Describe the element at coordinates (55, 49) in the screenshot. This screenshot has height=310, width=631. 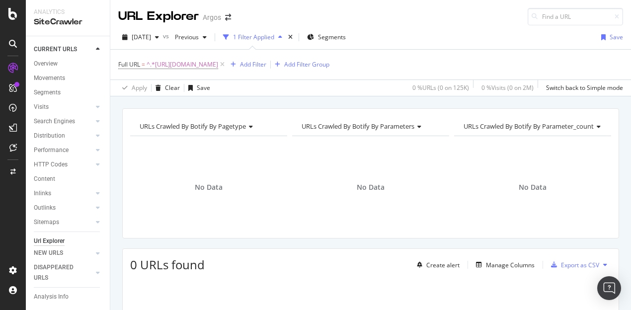
I see `div: CURRENT URLS` at that location.